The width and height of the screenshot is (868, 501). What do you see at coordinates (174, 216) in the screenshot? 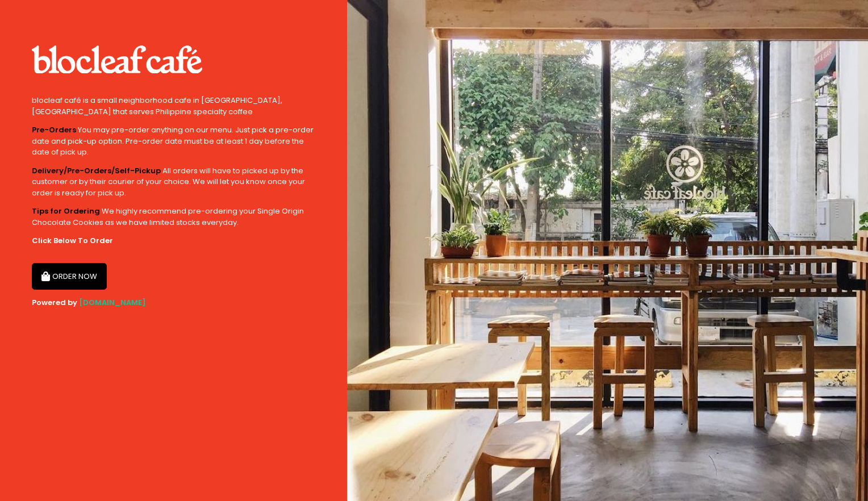
I see `div: We highly recommend pre-ordering your Single Origin Chocolate Cookies as we have limited stocks e...` at bounding box center [174, 216].